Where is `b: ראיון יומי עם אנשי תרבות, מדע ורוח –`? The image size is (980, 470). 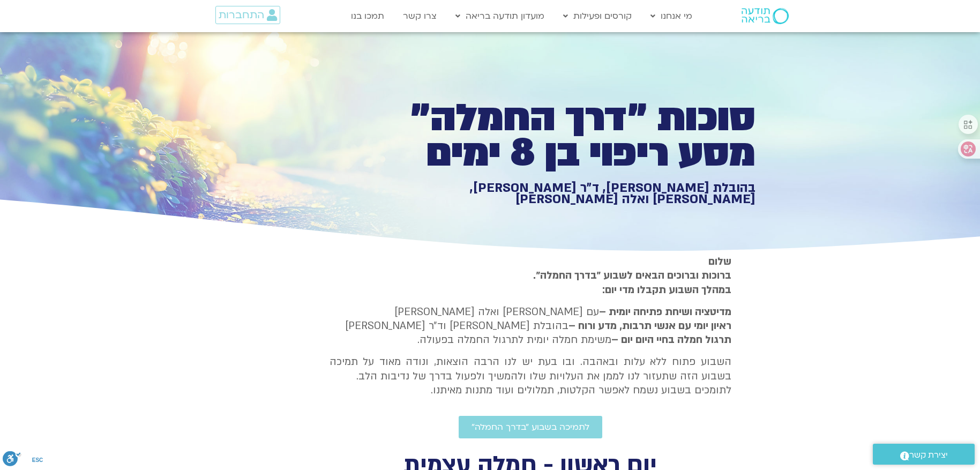
b: ראיון יומי עם אנשי תרבות, מדע ורוח – is located at coordinates (650, 326).